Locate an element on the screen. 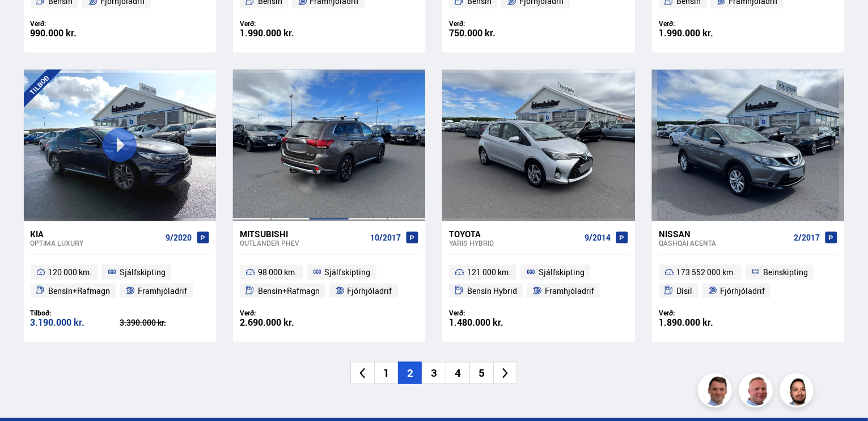 This screenshot has height=421, width=868. span: Beinskipting is located at coordinates (785, 273).